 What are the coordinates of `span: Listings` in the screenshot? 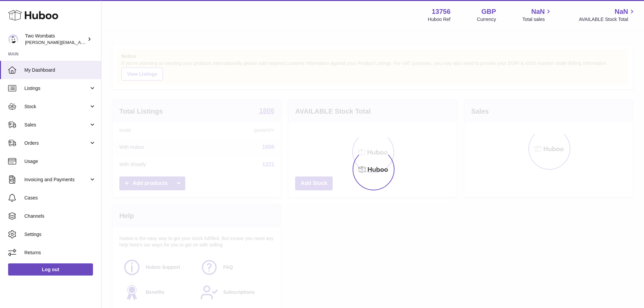 It's located at (57, 89).